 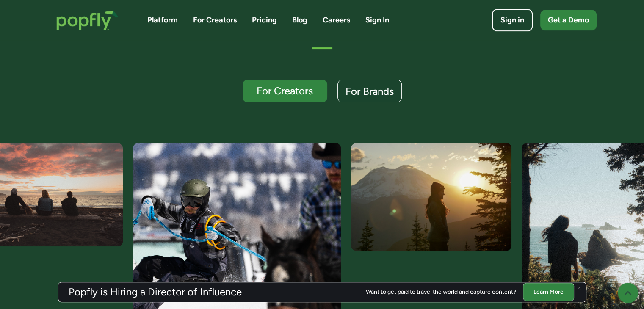 I want to click on a: Sign In, so click(x=377, y=20).